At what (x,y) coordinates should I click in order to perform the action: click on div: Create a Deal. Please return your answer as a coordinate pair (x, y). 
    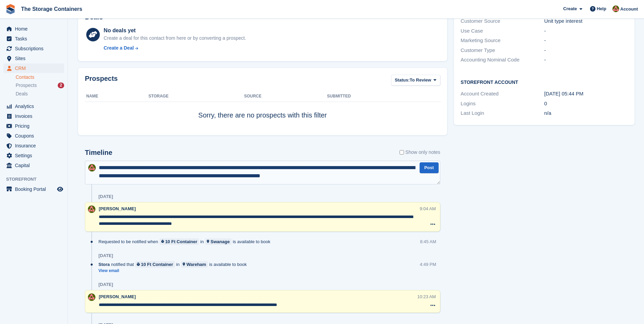
    Looking at the image, I should click on (118, 48).